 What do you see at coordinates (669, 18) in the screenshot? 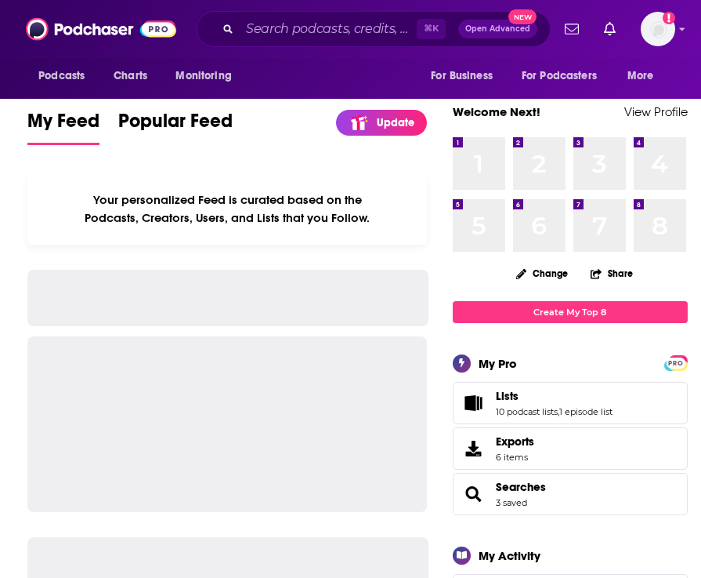
I see `svg: Add a profile image` at bounding box center [669, 18].